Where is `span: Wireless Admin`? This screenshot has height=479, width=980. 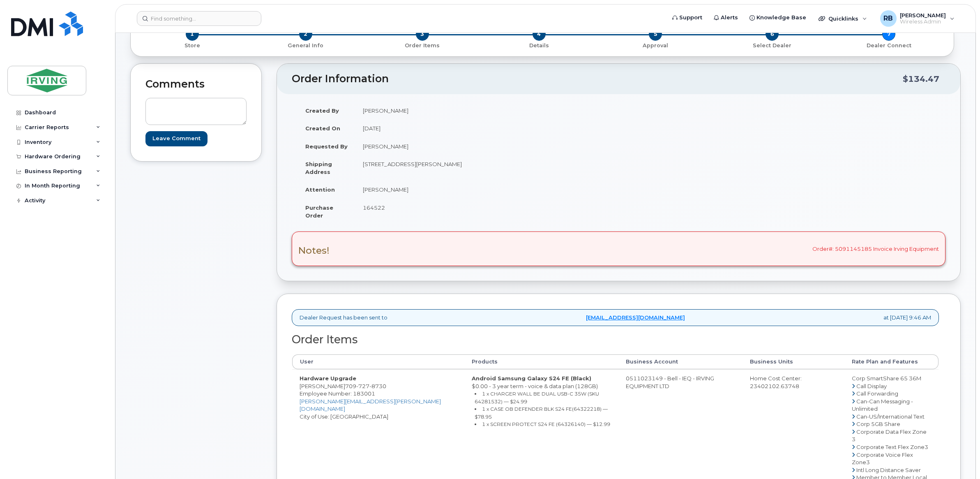
span: Wireless Admin is located at coordinates (924, 22).